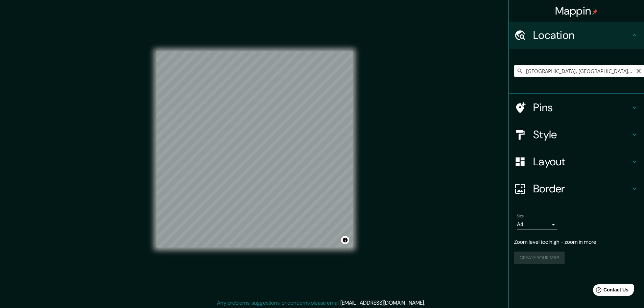 Image resolution: width=644 pixels, height=308 pixels. I want to click on div: Style, so click(576, 135).